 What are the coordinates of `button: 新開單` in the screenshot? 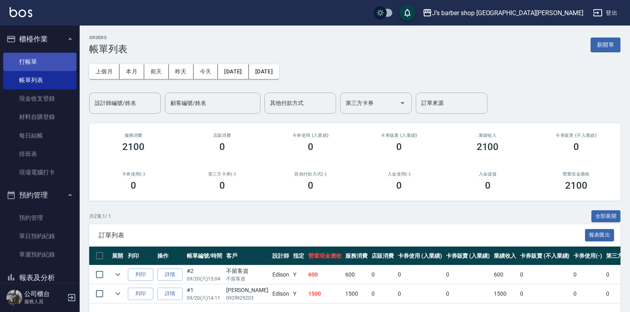 It's located at (606, 45).